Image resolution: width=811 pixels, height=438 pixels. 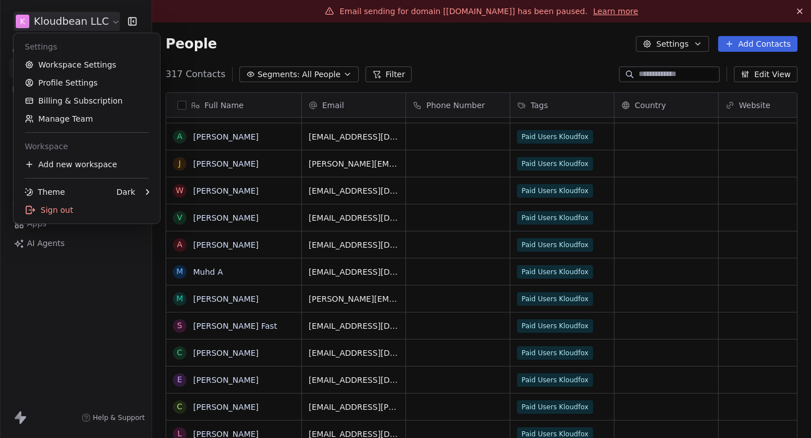 What do you see at coordinates (87, 101) in the screenshot?
I see `a: Billing & Subscription` at bounding box center [87, 101].